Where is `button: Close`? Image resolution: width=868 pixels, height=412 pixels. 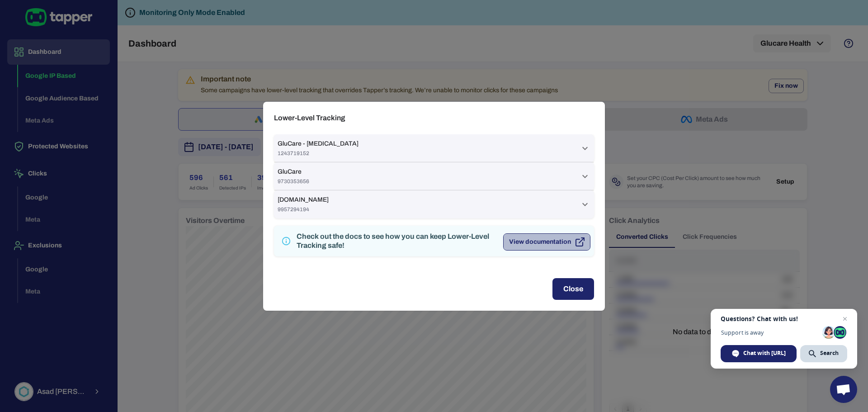 button: Close is located at coordinates (573, 289).